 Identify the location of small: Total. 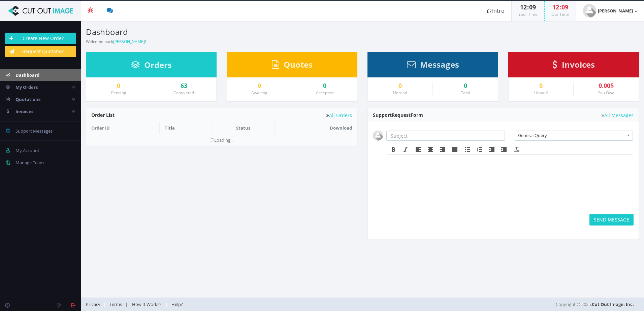
(466, 93).